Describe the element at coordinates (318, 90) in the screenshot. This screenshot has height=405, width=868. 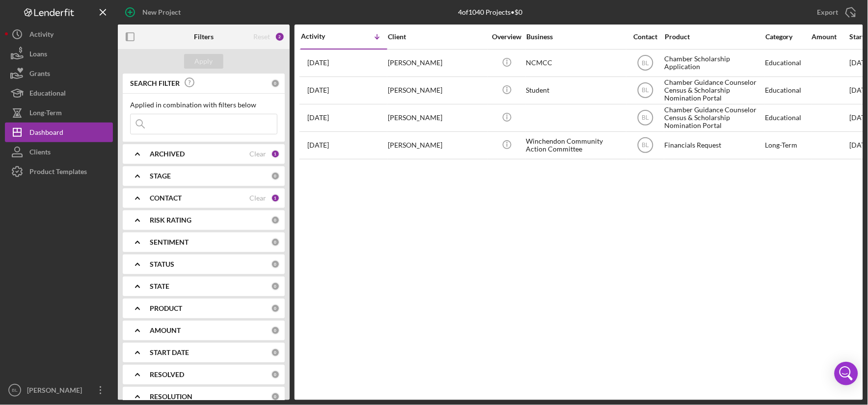
I see `time: 2025-08-15 17:57` at that location.